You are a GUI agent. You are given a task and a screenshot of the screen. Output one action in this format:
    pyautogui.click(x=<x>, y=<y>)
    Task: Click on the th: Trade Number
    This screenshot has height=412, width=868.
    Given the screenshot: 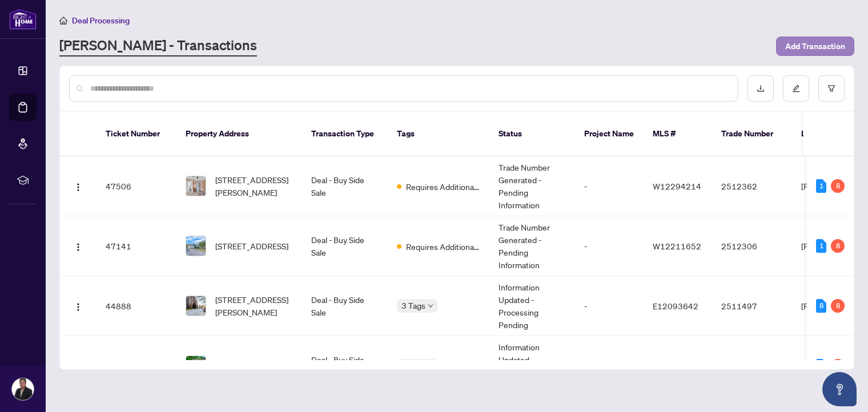 What is the action you would take?
    pyautogui.click(x=752, y=134)
    